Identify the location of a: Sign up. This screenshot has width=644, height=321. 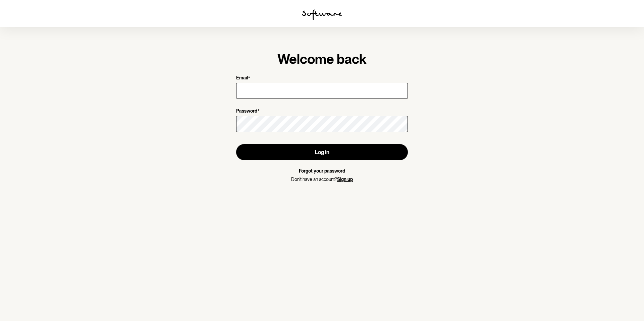
(345, 179).